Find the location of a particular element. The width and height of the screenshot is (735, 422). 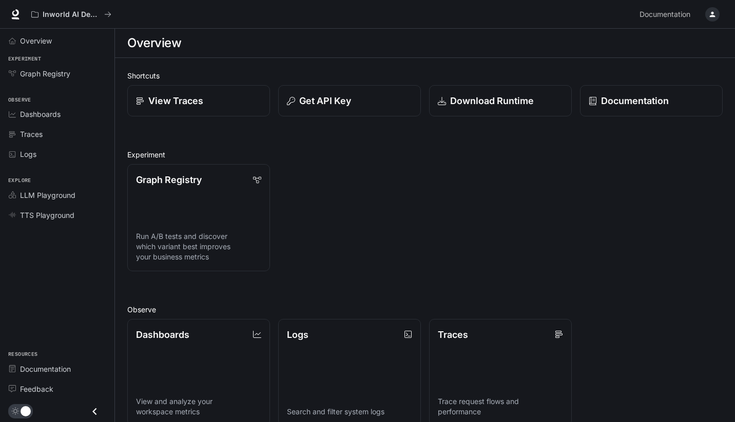

span: Overview is located at coordinates (36, 41).